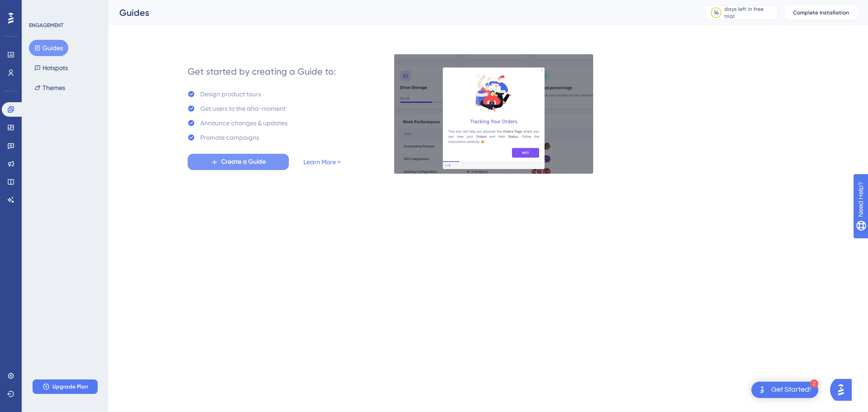 The width and height of the screenshot is (868, 412). What do you see at coordinates (791, 390) in the screenshot?
I see `div: Get Started!` at bounding box center [791, 390].